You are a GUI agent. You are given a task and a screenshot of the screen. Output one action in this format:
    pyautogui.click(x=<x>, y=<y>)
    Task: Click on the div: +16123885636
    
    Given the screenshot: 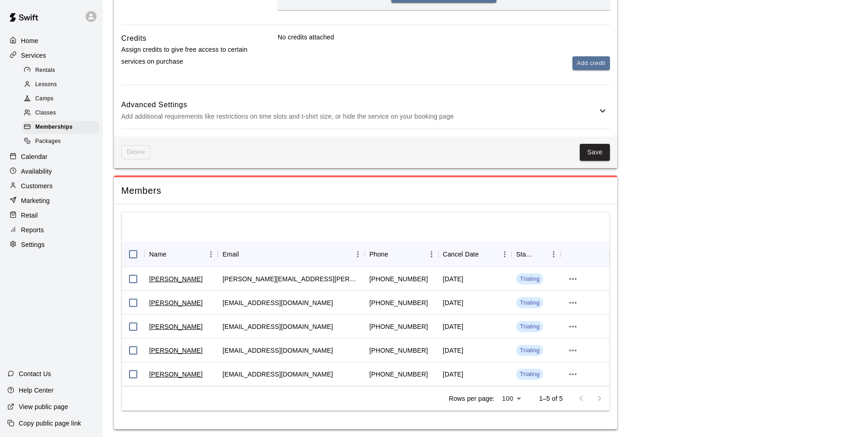 What is the action you would take?
    pyautogui.click(x=399, y=279)
    